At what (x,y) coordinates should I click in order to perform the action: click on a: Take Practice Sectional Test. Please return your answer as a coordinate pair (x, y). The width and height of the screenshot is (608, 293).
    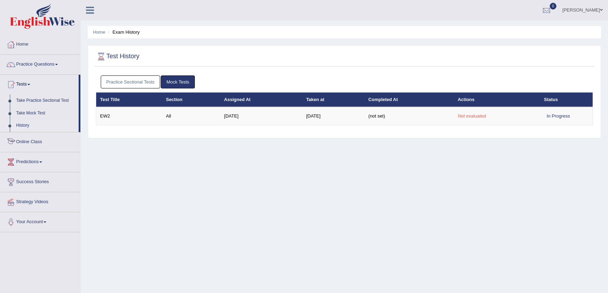
    Looking at the image, I should click on (46, 101).